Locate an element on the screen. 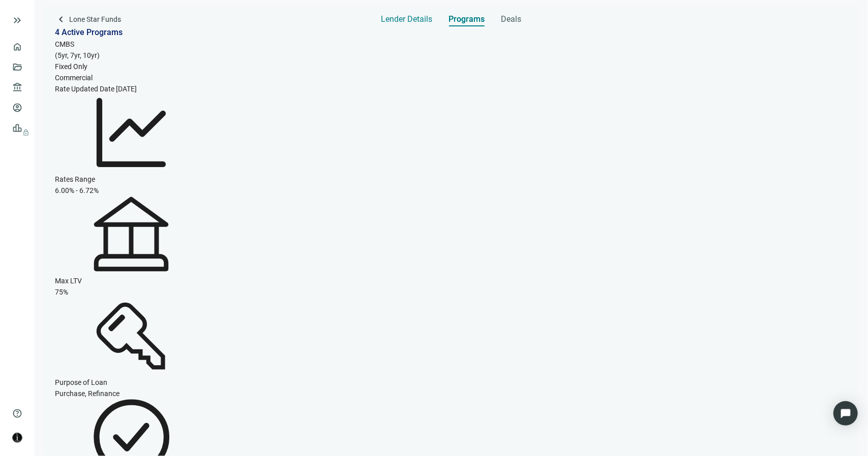 Image resolution: width=868 pixels, height=456 pixels. button: keyboard_double_arrow_right is located at coordinates (17, 20).